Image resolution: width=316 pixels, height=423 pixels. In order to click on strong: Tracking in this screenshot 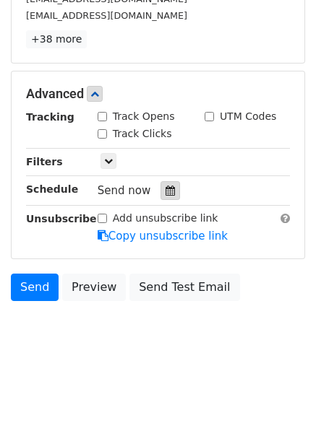, I will do `click(50, 117)`.